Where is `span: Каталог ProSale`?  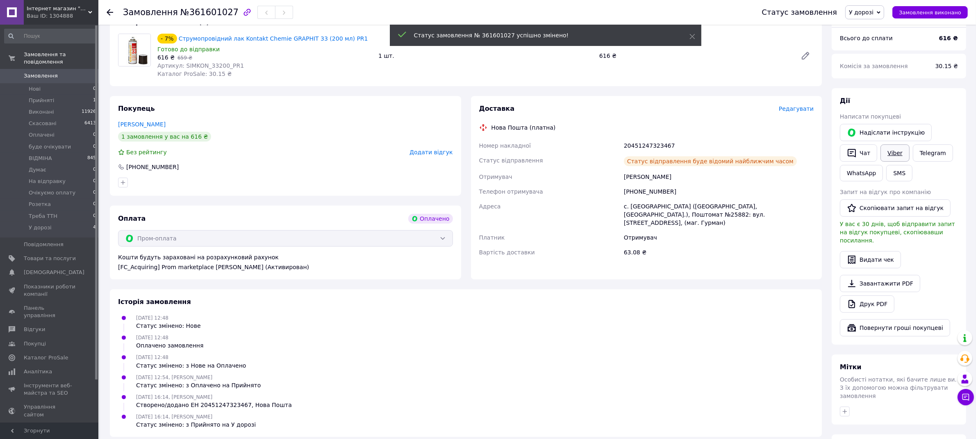 span: Каталог ProSale is located at coordinates (46, 358).